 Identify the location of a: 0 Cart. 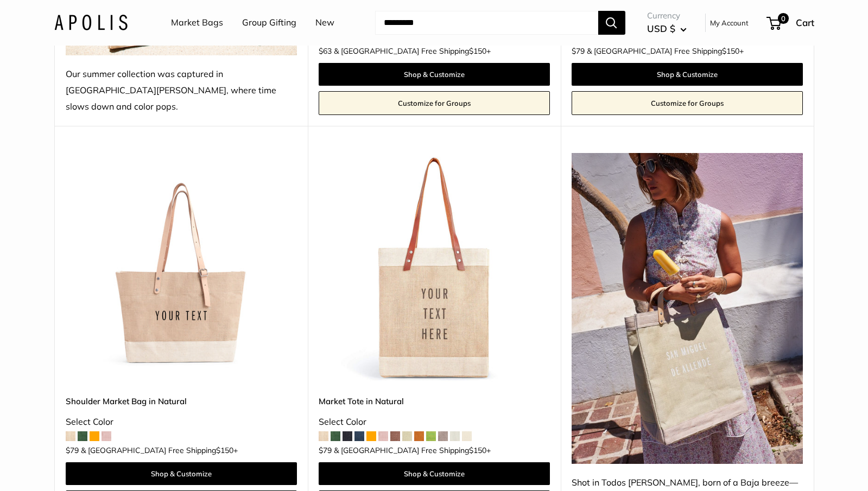
(791, 23).